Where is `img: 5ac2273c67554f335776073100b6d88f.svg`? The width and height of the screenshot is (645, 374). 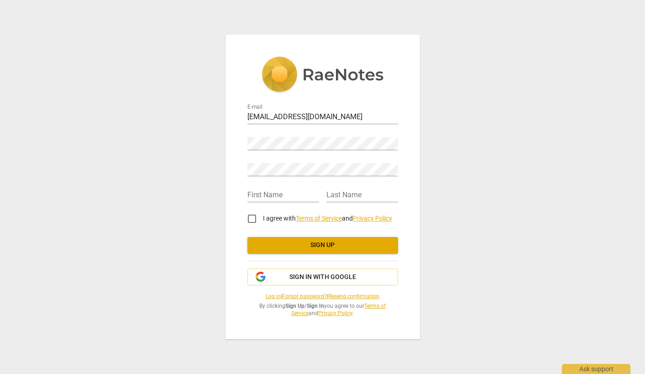 img: 5ac2273c67554f335776073100b6d88f.svg is located at coordinates (323, 75).